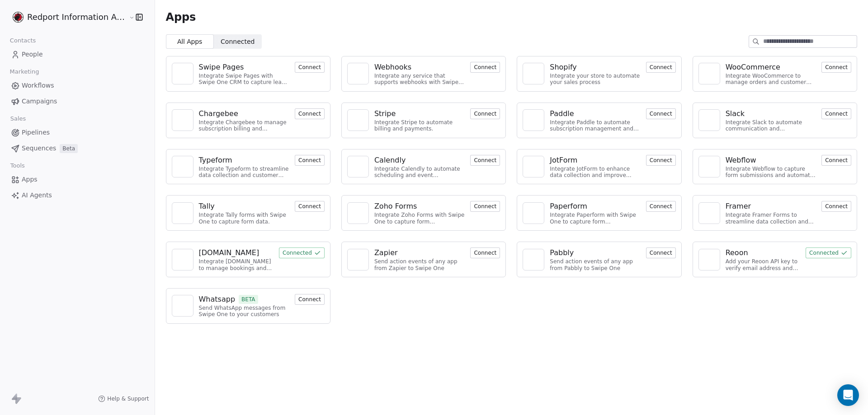  What do you see at coordinates (595, 253) in the screenshot?
I see `a: Pabbly` at bounding box center [595, 253].